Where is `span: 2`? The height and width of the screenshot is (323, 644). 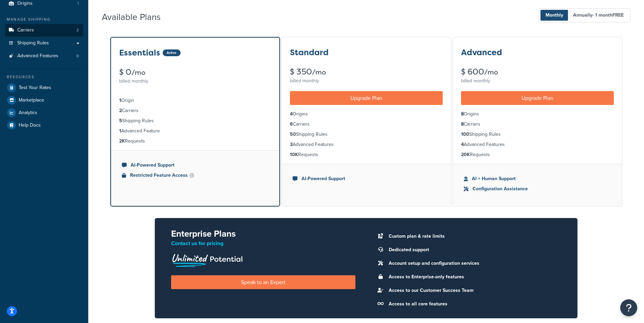 span: 2 is located at coordinates (77, 30).